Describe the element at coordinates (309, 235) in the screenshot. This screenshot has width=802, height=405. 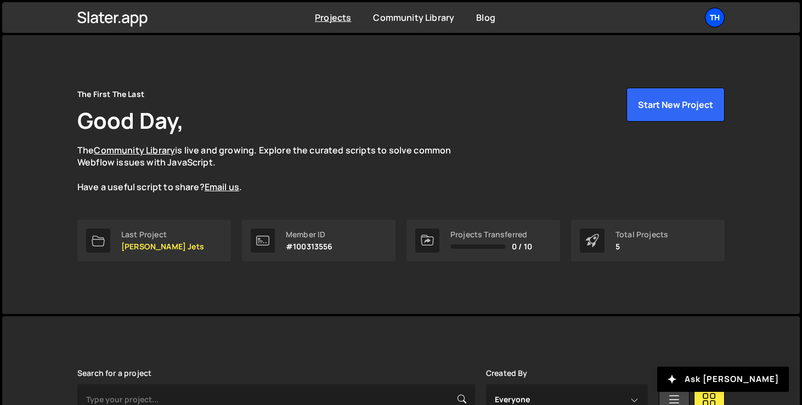
I see `div: Member ID` at that location.